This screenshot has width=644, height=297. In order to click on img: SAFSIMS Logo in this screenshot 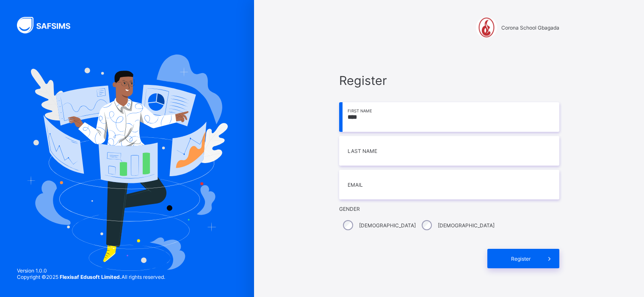, I will do `click(48, 25)`.